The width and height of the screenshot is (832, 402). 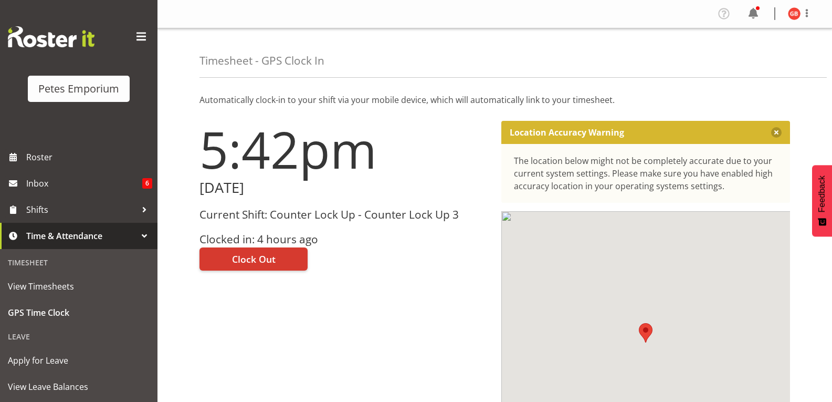 I want to click on span: Inbox, so click(x=84, y=183).